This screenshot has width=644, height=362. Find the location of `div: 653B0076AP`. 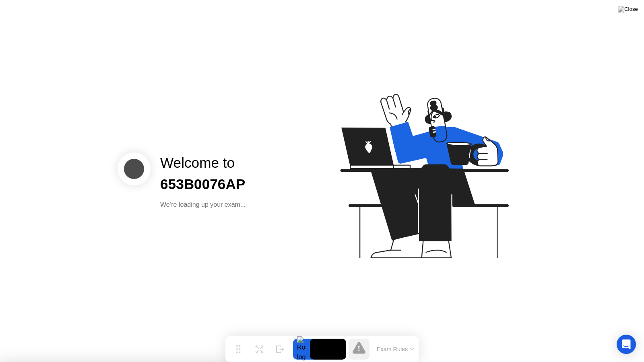

div: 653B0076AP is located at coordinates (203, 184).